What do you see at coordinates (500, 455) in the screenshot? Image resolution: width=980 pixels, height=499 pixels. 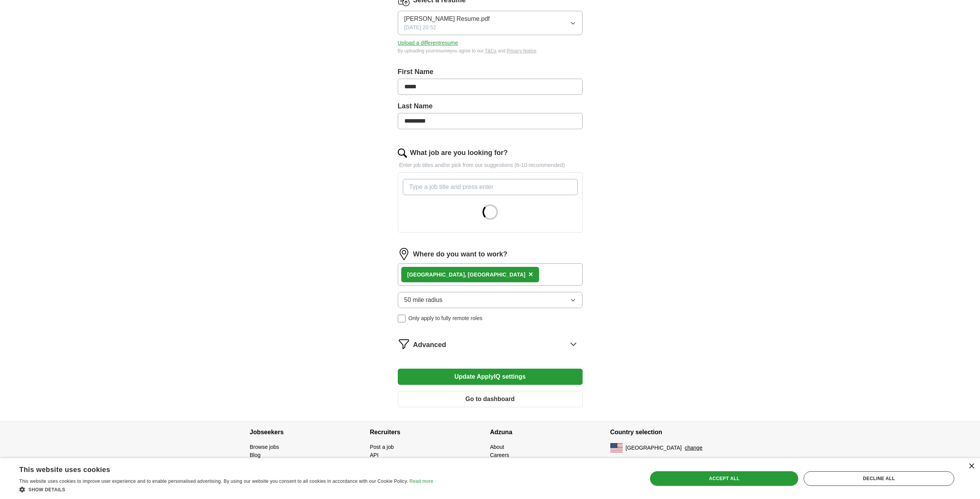 I see `a: Careers` at bounding box center [500, 455].